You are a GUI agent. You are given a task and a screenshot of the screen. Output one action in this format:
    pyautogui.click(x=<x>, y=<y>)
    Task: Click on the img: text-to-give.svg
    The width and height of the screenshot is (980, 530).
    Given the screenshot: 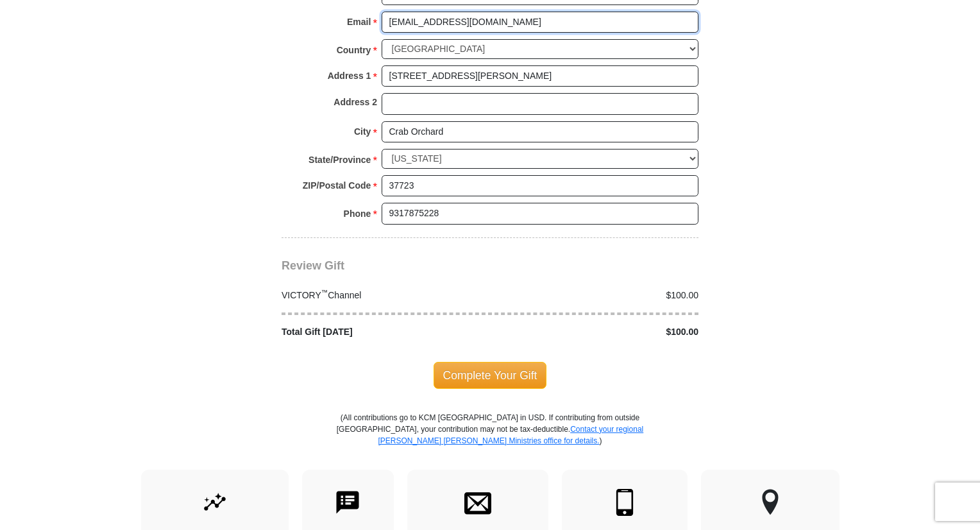 What is the action you would take?
    pyautogui.click(x=348, y=502)
    